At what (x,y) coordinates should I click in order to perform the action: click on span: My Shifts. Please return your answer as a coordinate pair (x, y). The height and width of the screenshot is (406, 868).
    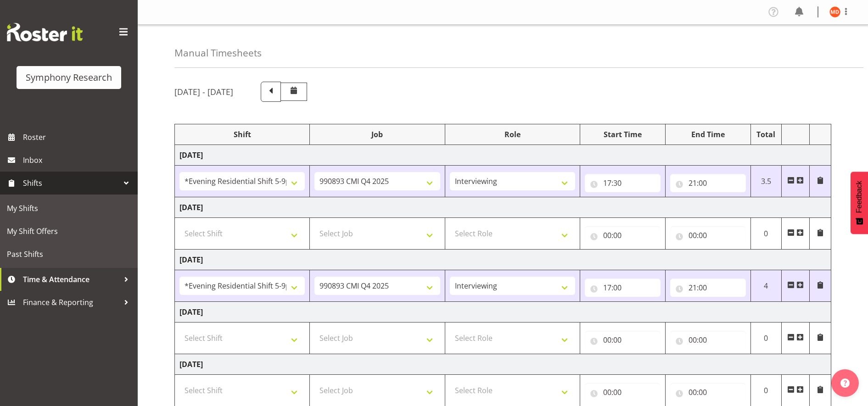
    Looking at the image, I should click on (69, 208).